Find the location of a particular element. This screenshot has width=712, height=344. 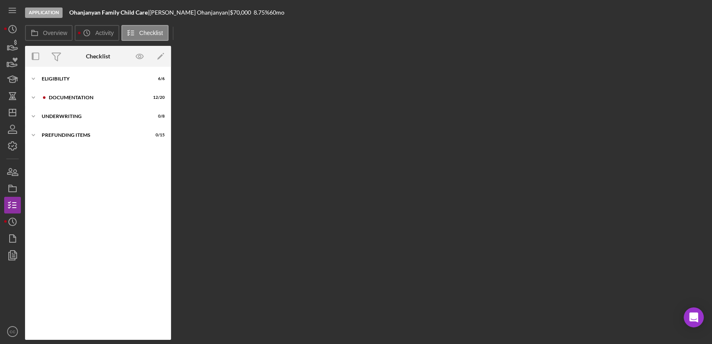

div: 0 / 15 is located at coordinates (157, 135).